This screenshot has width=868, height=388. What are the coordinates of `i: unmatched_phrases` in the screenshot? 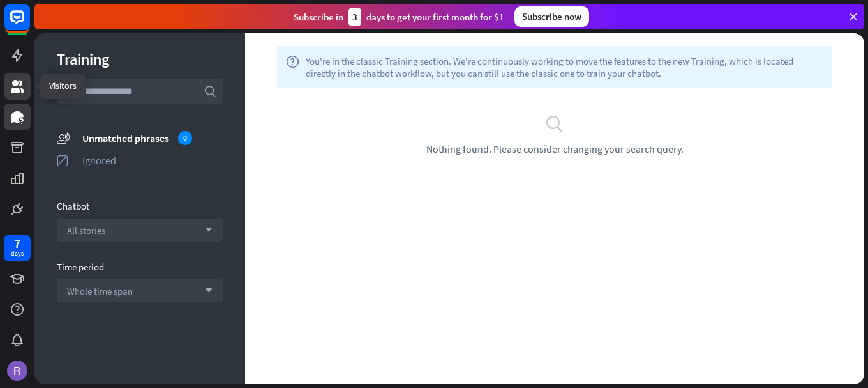 It's located at (63, 138).